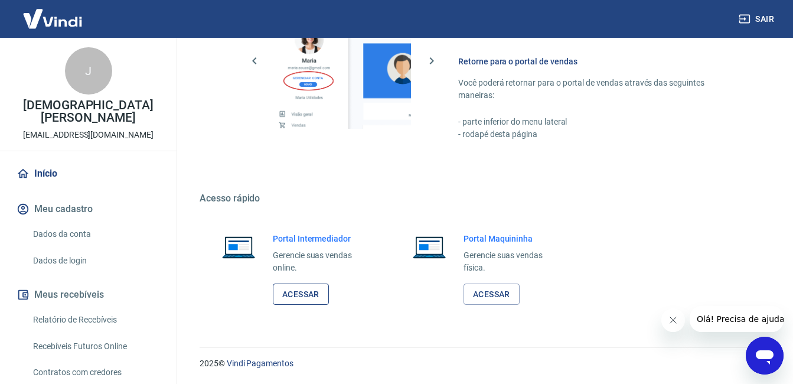 This screenshot has width=793, height=384. I want to click on p: Gerencie suas vendas online., so click(321, 262).